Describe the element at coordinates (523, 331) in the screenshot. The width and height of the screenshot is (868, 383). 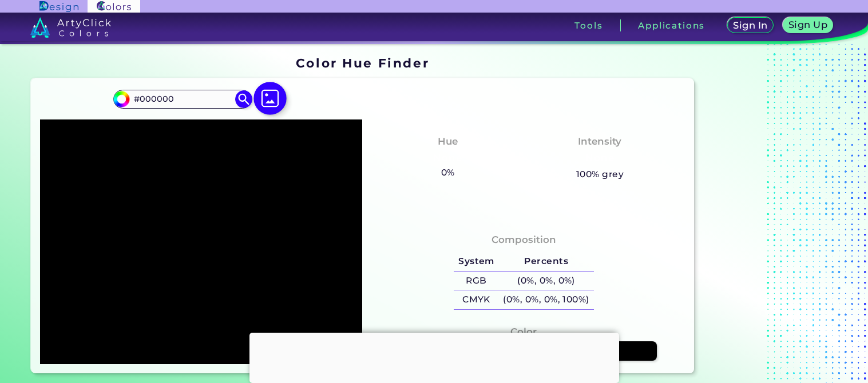
I see `h4: Color` at that location.